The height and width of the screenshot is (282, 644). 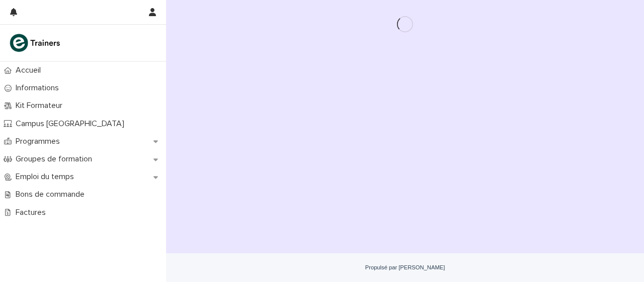 I want to click on font: Kit Formateur, so click(x=39, y=105).